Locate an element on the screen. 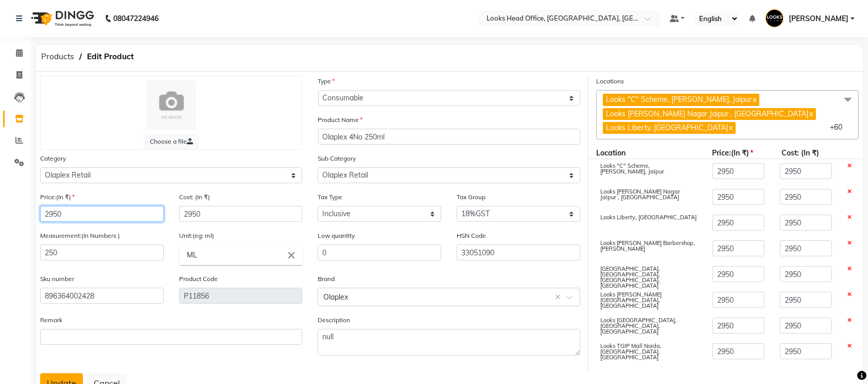 This screenshot has height=384, width=868. label: Choose a file is located at coordinates (172, 142).